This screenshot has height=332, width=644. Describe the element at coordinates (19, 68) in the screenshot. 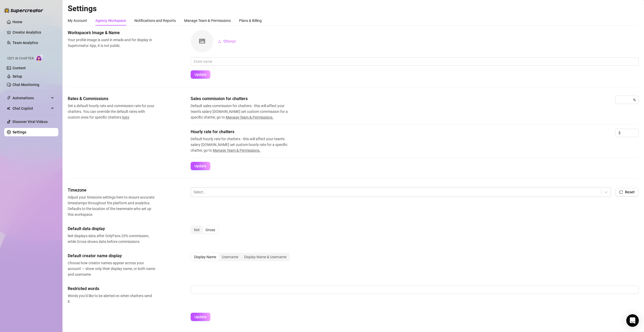

I see `a: Content` at that location.